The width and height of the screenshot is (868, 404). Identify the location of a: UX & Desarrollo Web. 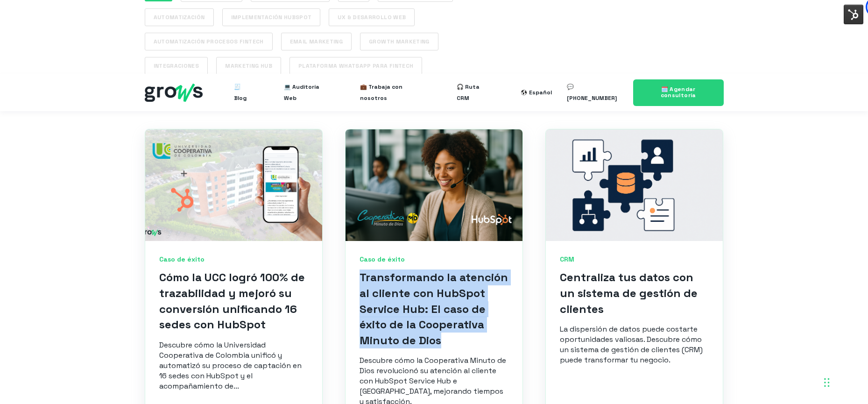
(371, 17).